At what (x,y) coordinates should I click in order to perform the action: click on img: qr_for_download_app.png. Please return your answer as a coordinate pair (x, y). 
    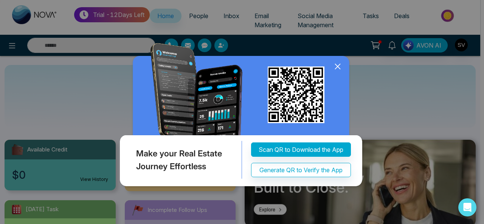
    Looking at the image, I should click on (296, 95).